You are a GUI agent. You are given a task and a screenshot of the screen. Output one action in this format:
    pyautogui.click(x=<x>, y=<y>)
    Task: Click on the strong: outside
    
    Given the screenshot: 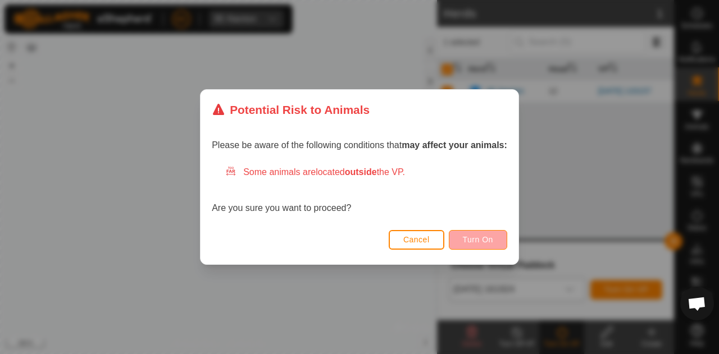 What is the action you would take?
    pyautogui.click(x=361, y=172)
    